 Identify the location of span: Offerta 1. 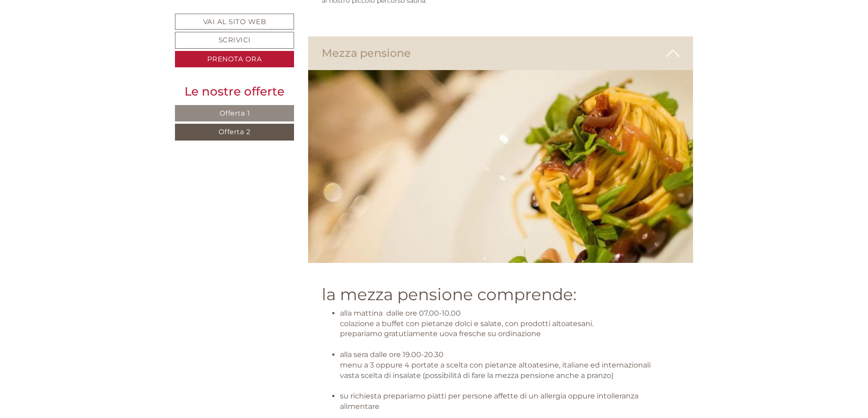
(234, 113).